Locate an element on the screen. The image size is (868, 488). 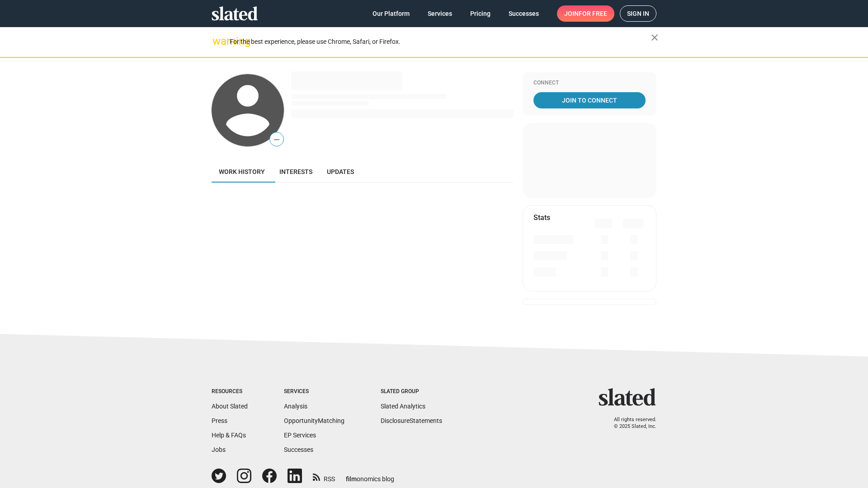
a: About Slated is located at coordinates (229, 406).